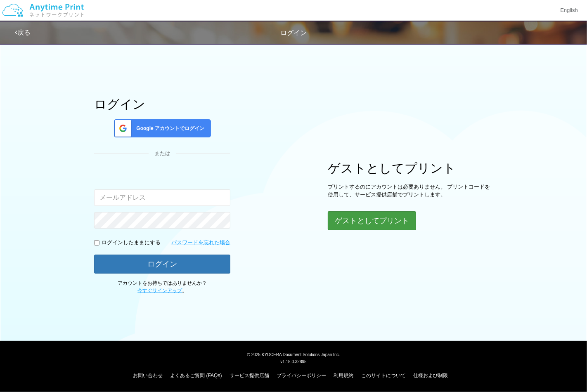  I want to click on p: アカウントをお持ちではありませんか？, so click(162, 286).